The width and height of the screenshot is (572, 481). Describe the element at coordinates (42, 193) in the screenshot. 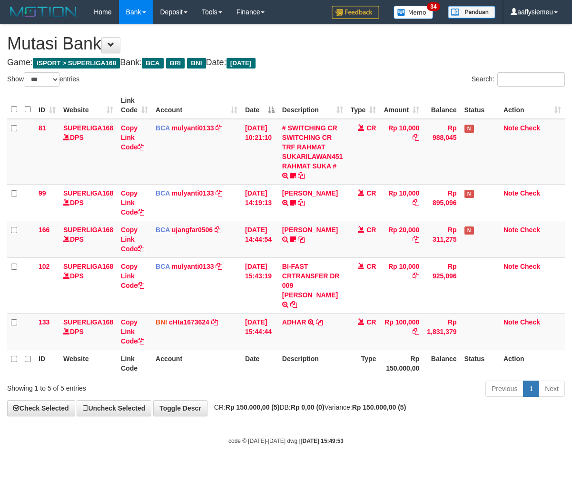

I see `span: 99` at that location.